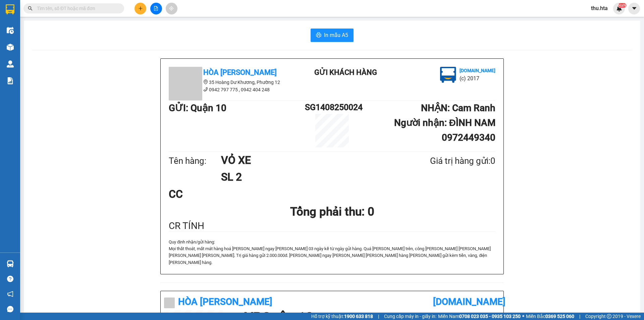 The height and width of the screenshot is (320, 644). Describe the element at coordinates (346, 73) in the screenshot. I see `b: Gửi khách hàng` at that location.